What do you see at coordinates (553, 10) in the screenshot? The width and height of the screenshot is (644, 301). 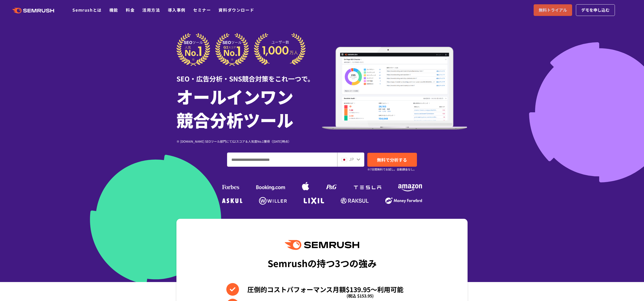 I see `a: 無料トライアル` at bounding box center [553, 10].